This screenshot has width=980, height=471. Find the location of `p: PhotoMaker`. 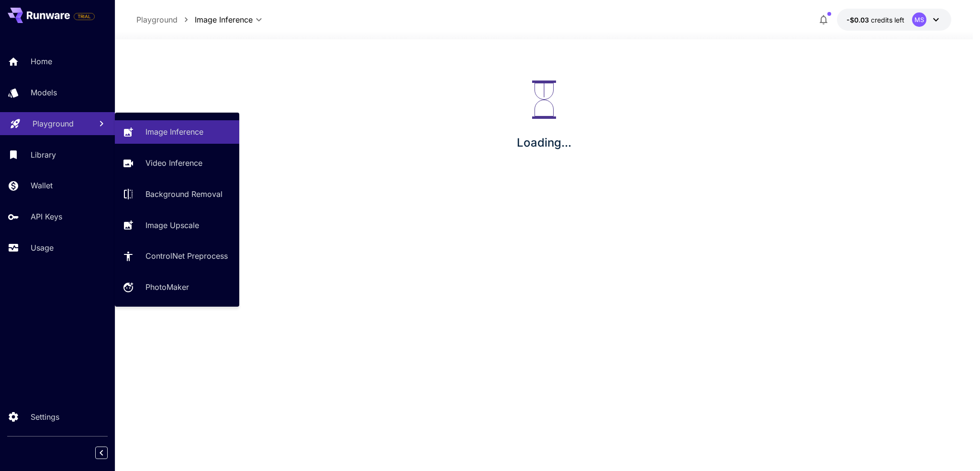

p: PhotoMaker is located at coordinates (167, 287).